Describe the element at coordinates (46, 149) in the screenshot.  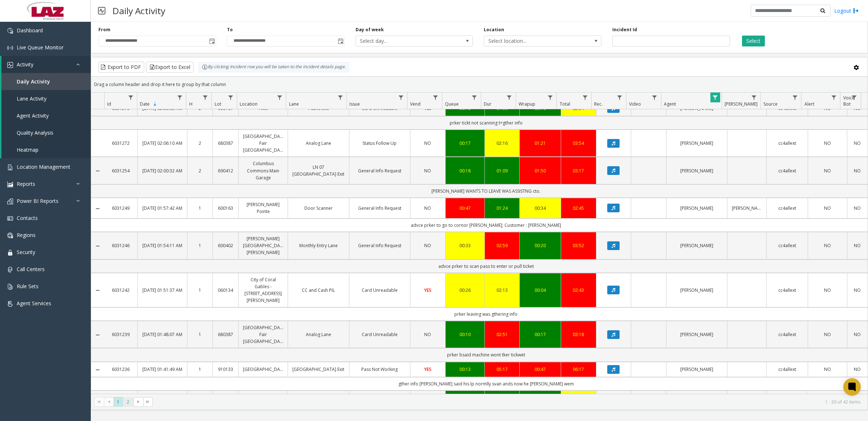
I see `a: Heatmap` at that location.